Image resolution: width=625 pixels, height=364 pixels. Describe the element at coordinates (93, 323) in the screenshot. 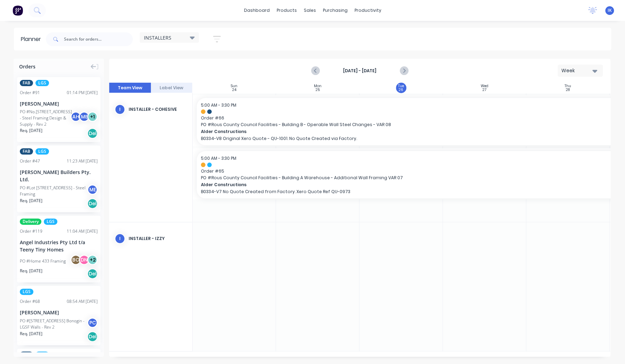

I see `div: PC` at that location.